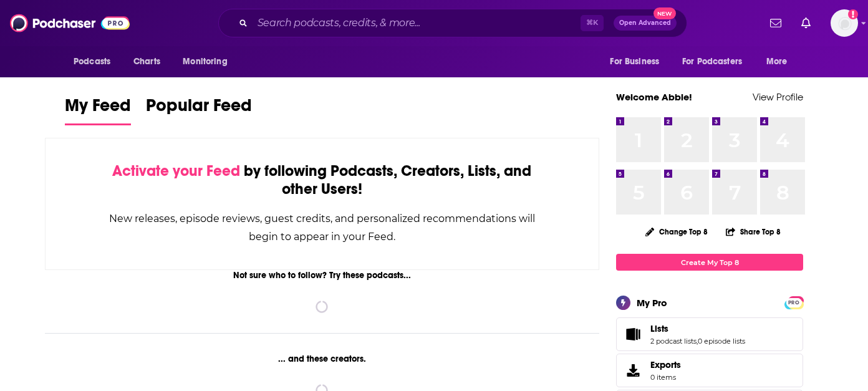 The height and width of the screenshot is (391, 868). What do you see at coordinates (712, 62) in the screenshot?
I see `span: For Podcasters` at bounding box center [712, 62].